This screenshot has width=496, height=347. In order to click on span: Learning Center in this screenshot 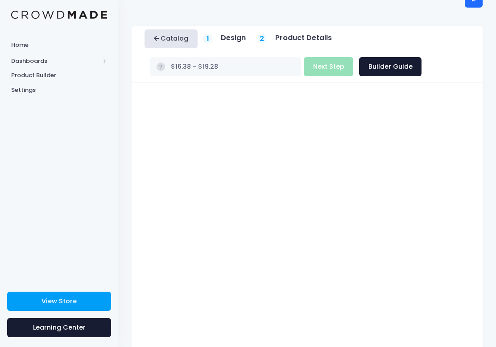, I will do `click(59, 327)`.